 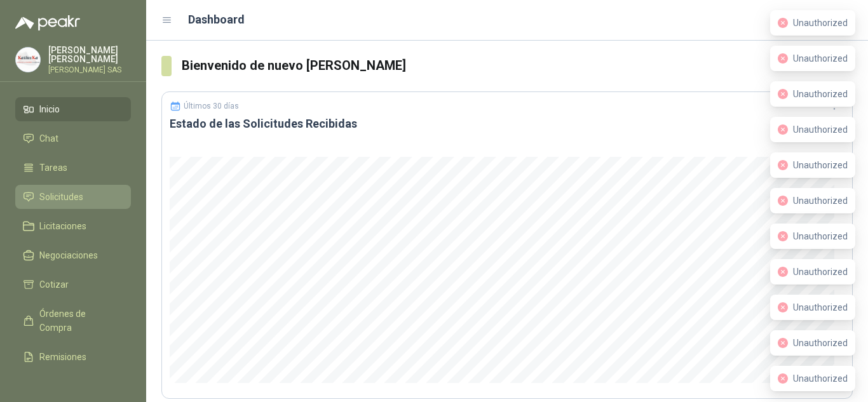 I want to click on a: Órdenes de Compra, so click(x=73, y=321).